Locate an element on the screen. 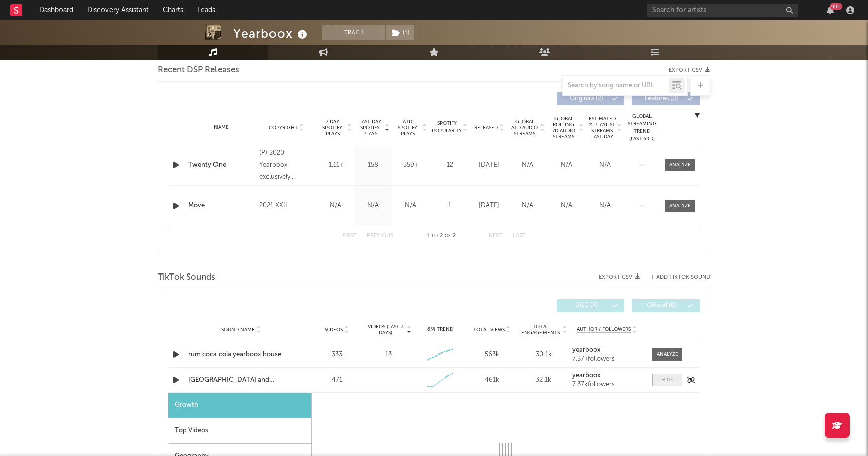 This screenshot has height=456, width=868. div: Twenty One is located at coordinates (221, 165).